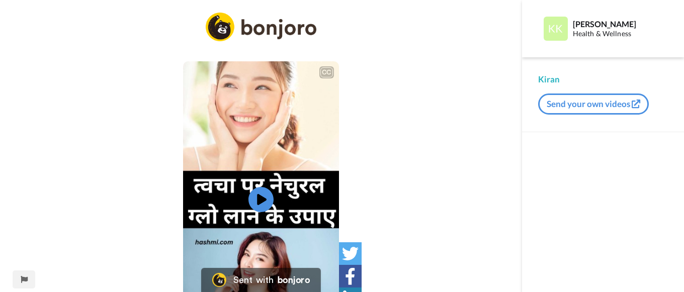  Describe the element at coordinates (294, 280) in the screenshot. I see `div: bonjoro` at that location.